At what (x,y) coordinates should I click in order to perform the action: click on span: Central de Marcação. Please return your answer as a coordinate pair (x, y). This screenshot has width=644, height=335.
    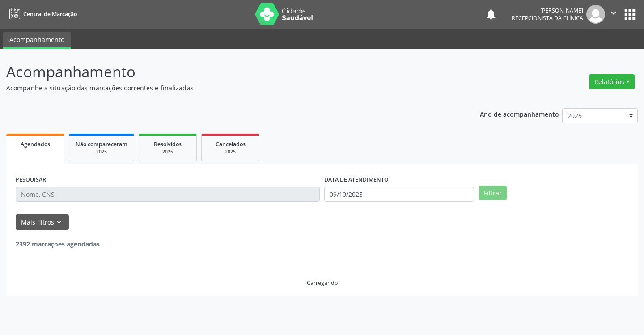
    Looking at the image, I should click on (50, 14).